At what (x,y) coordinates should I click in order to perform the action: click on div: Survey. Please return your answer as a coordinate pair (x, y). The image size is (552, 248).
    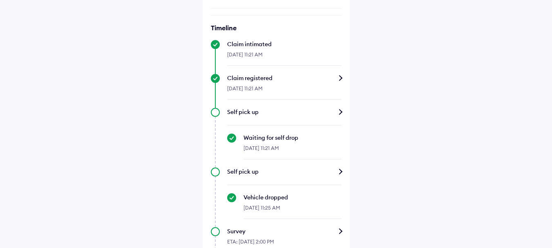
    Looking at the image, I should click on (284, 231).